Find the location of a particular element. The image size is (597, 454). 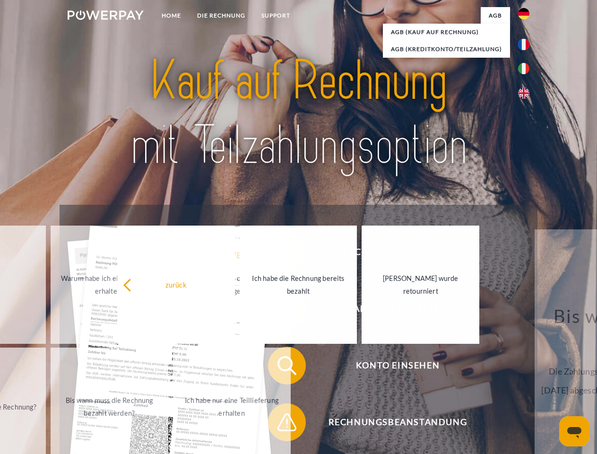

a: Konto einsehen is located at coordinates (391, 366).